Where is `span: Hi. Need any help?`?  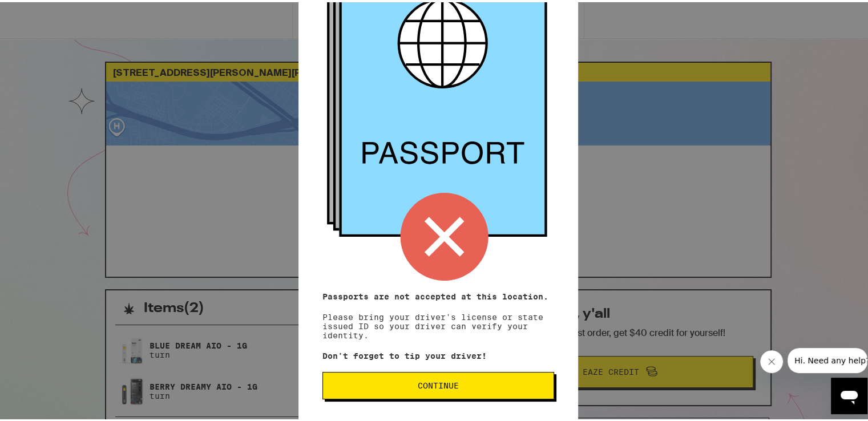 span: Hi. Need any help? is located at coordinates (45, 12).